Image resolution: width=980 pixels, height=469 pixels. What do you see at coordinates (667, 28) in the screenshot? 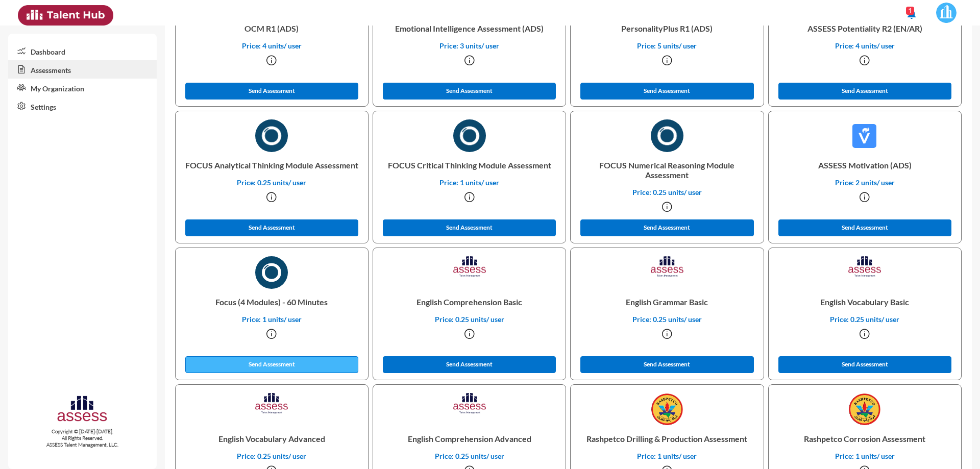
I see `p: PersonalityPlus R1 (ADS)` at bounding box center [667, 28].